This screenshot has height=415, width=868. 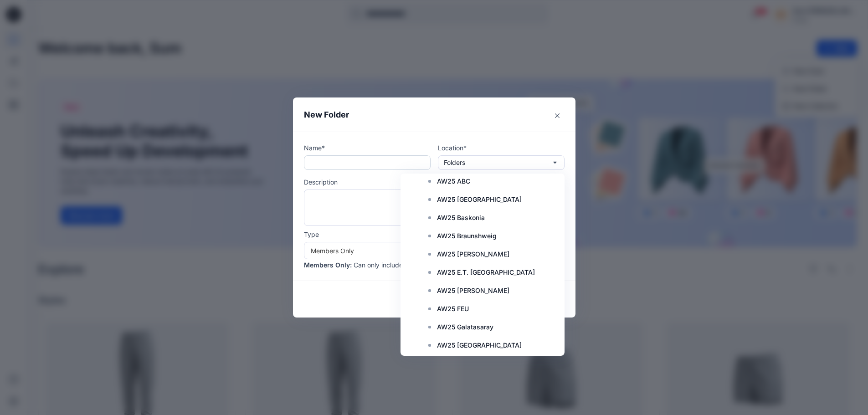 I want to click on p: Members Only :, so click(x=328, y=264).